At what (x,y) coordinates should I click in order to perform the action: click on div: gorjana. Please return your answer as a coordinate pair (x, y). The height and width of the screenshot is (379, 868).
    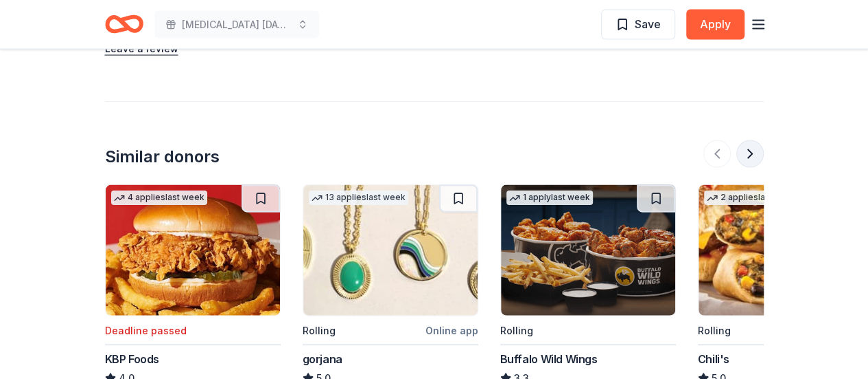
    Looking at the image, I should click on (323, 358).